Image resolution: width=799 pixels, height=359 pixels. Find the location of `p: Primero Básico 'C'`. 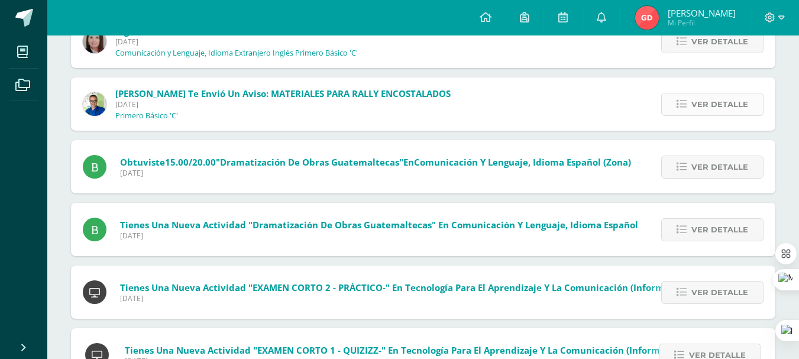

p: Primero Básico 'C' is located at coordinates (147, 116).